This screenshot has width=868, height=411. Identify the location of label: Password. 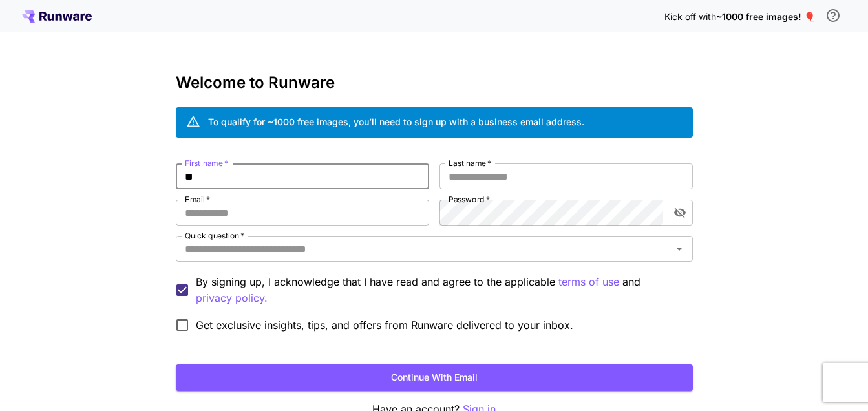
(470, 199).